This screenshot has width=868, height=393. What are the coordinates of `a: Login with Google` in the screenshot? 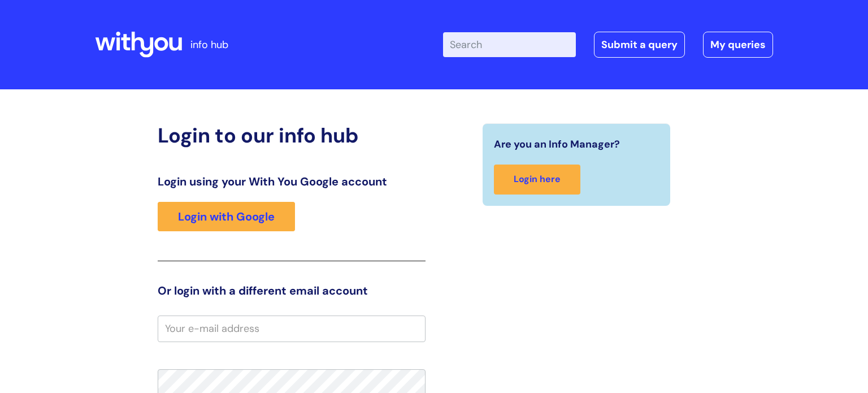 It's located at (226, 217).